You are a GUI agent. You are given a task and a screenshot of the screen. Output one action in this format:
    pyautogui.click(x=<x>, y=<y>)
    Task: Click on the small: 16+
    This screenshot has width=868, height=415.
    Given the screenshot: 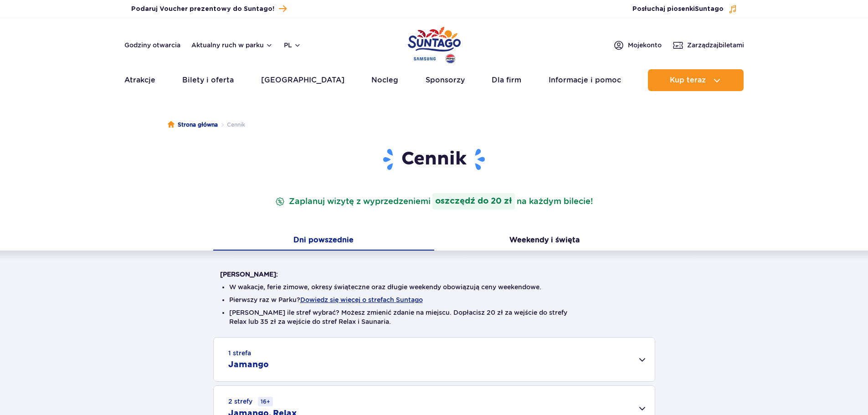 What is the action you would take?
    pyautogui.click(x=265, y=401)
    